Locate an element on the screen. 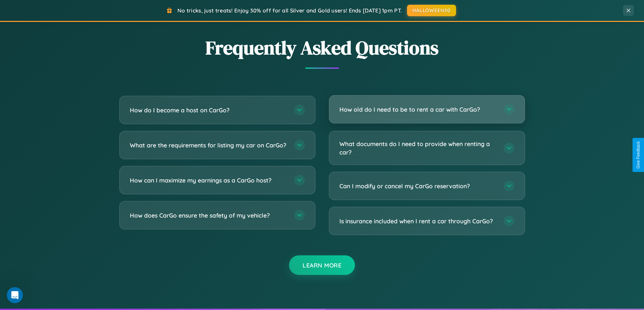  h3: Can I modify or cancel my CarGo reservation? is located at coordinates (418, 186).